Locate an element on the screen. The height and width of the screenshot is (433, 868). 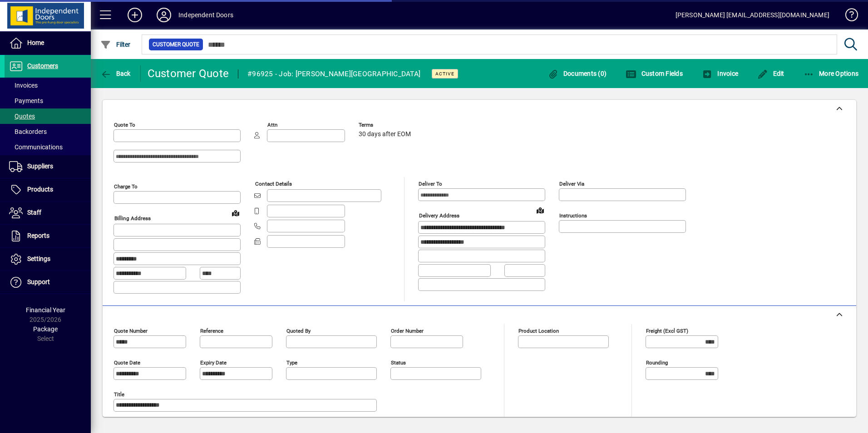
app-page-header-button: Back is located at coordinates (116, 74).